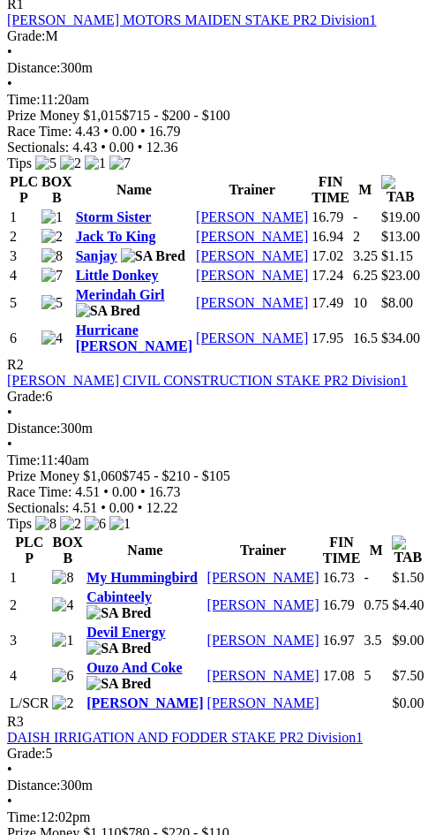  Describe the element at coordinates (120, 294) in the screenshot. I see `a: Merindah Girl` at that location.